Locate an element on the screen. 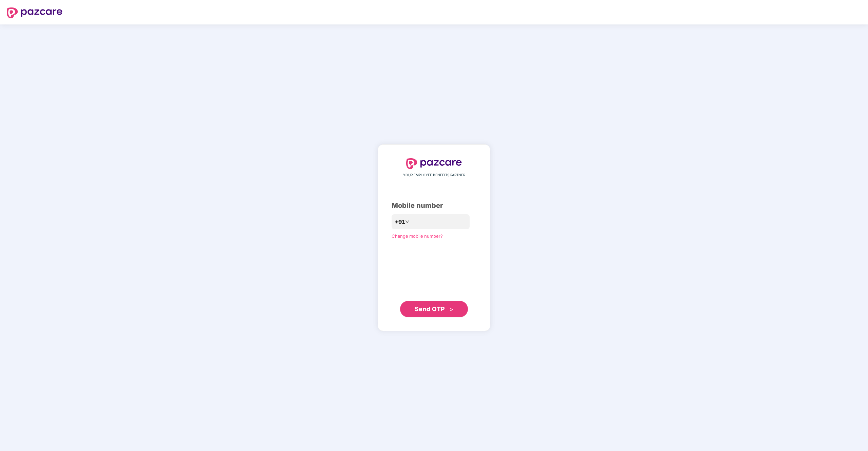 This screenshot has width=868, height=451. span: down is located at coordinates (407, 222).